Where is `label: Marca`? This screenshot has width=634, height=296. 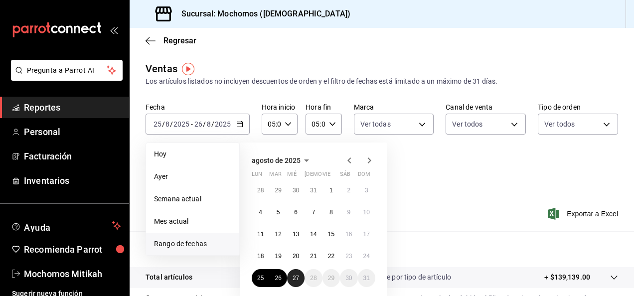 label: Marca is located at coordinates (394, 107).